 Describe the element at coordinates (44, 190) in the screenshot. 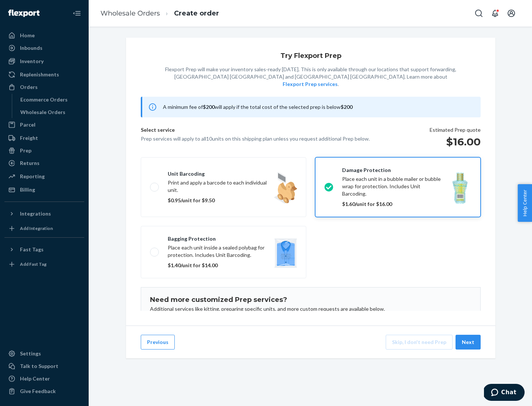

I see `a: Billing` at that location.